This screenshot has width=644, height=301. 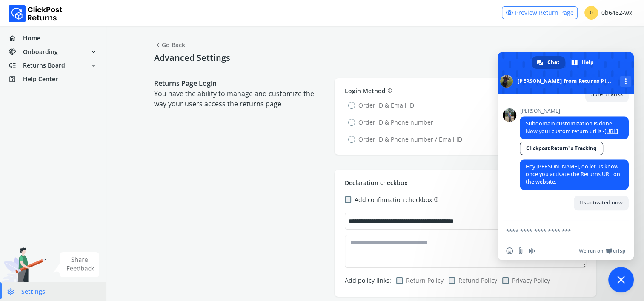 I want to click on span: home, so click(x=16, y=38).